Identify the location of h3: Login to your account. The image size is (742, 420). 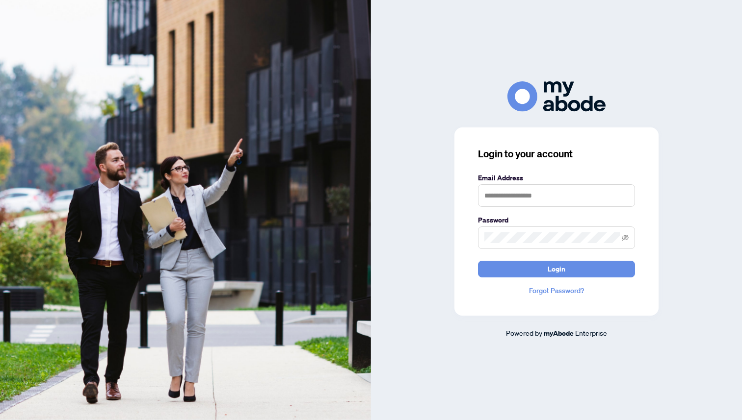
(556, 154).